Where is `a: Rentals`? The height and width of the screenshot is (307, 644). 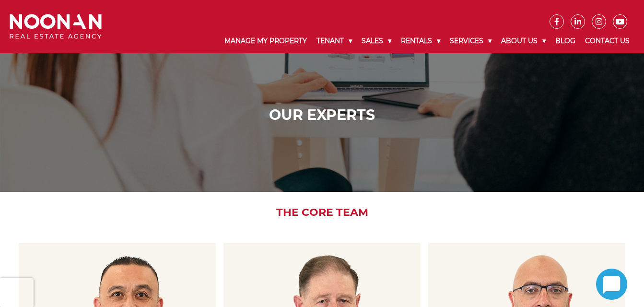 a: Rentals is located at coordinates (421, 41).